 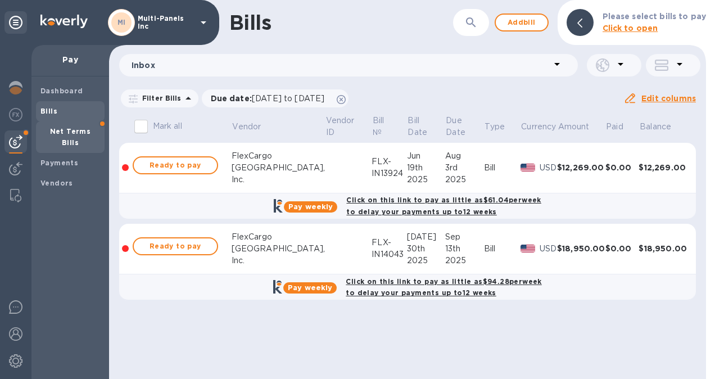 What do you see at coordinates (70, 60) in the screenshot?
I see `p: Pay` at bounding box center [70, 60].